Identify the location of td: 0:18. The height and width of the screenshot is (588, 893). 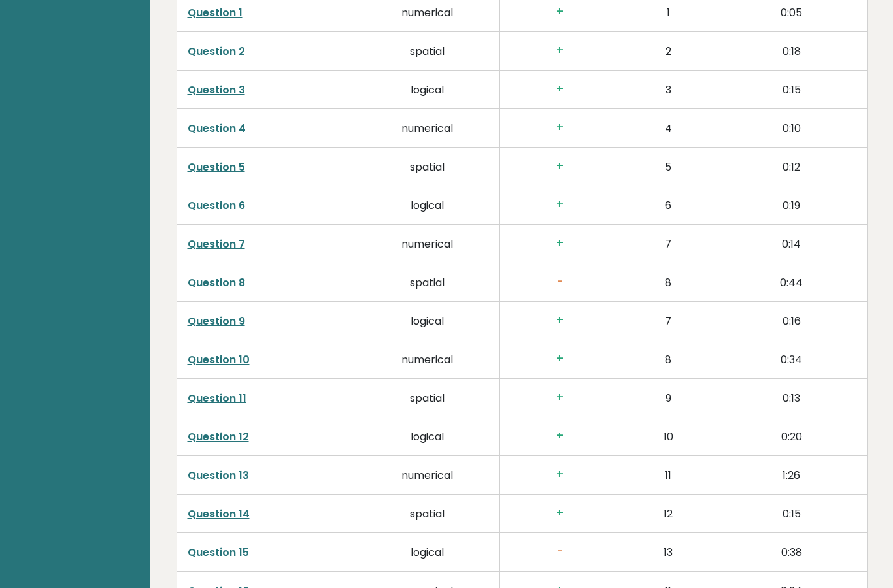
(792, 51).